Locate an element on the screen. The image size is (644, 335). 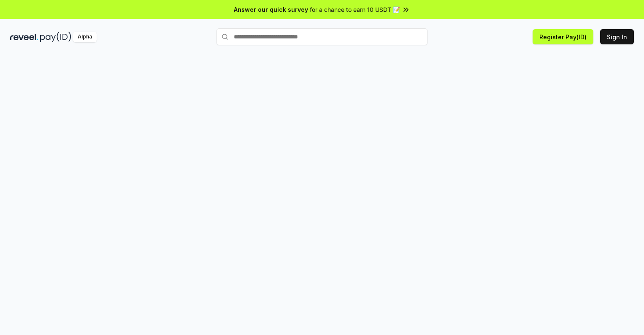
span: Answer our quick survey is located at coordinates (271, 9).